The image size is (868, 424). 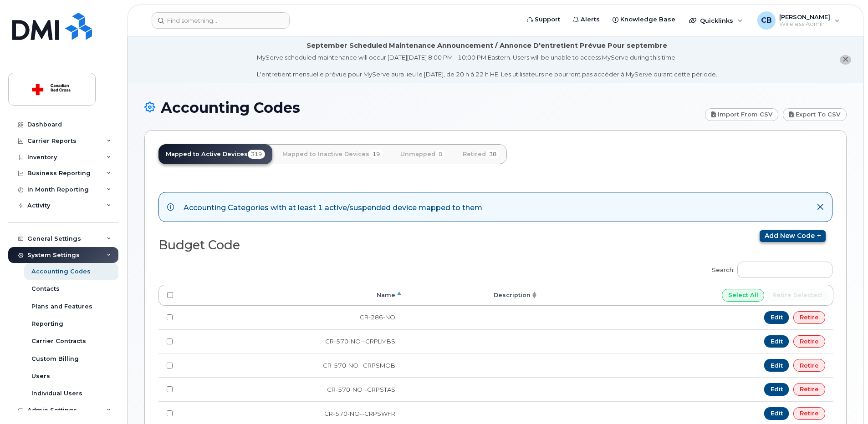 What do you see at coordinates (256, 154) in the screenshot?
I see `span: 319` at bounding box center [256, 154].